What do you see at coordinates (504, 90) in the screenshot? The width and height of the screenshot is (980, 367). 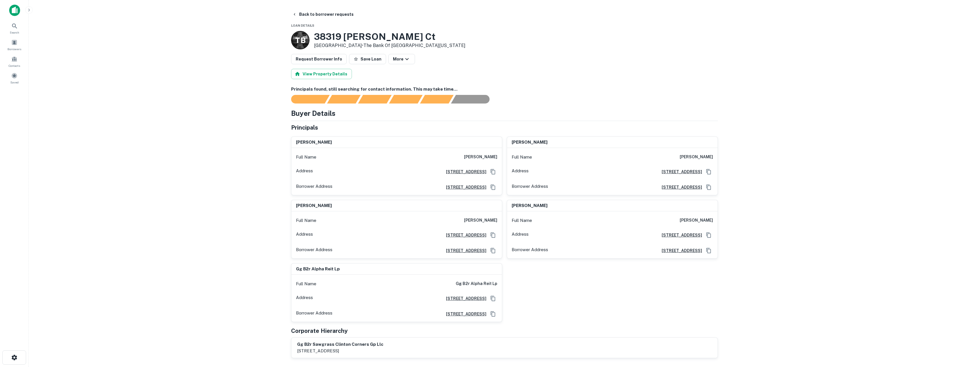 I see `h6: Principals found, still searching for contact information. This may take time...` at bounding box center [504, 90].